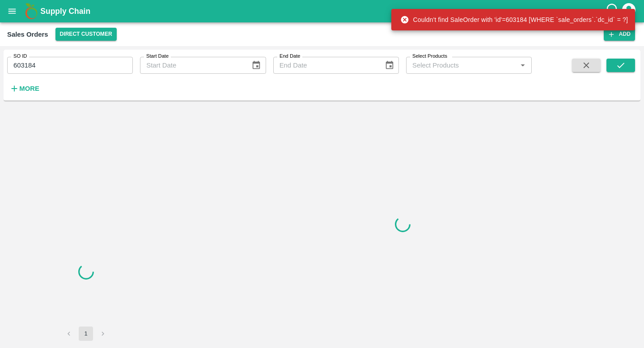 The image size is (644, 348). I want to click on label: End Date, so click(290, 57).